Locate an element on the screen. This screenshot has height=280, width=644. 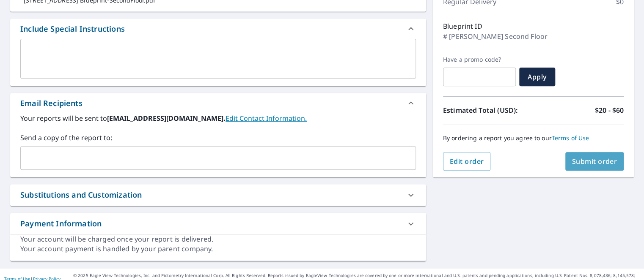
label: Send a copy of the report to: is located at coordinates (218, 138).